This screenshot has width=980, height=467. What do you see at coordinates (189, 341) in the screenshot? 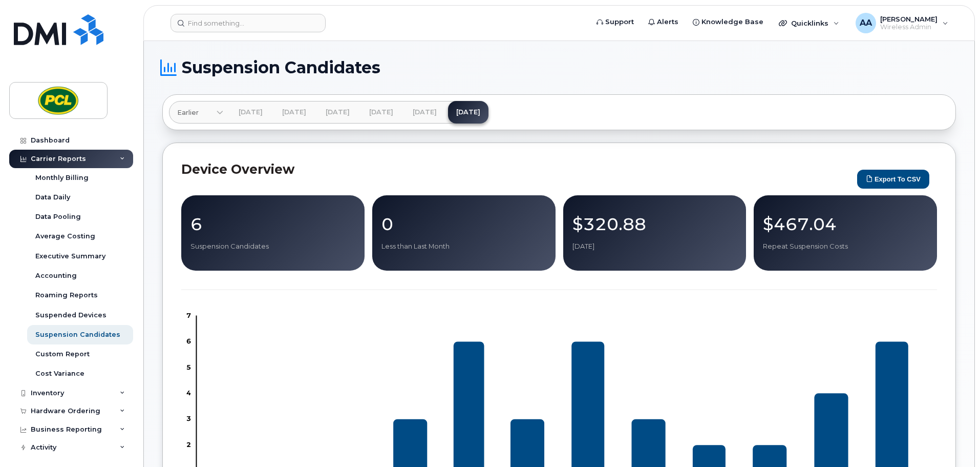
I see `tspan: 6` at bounding box center [189, 341].